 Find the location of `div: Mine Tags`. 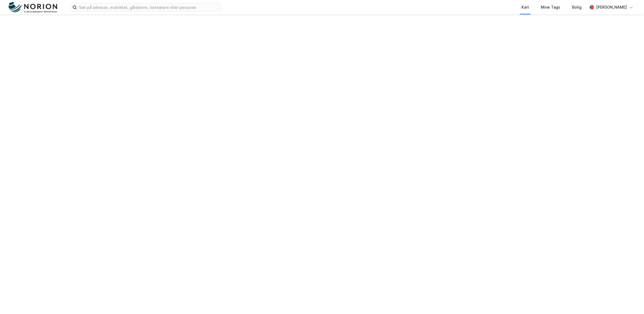

div: Mine Tags is located at coordinates (550, 7).